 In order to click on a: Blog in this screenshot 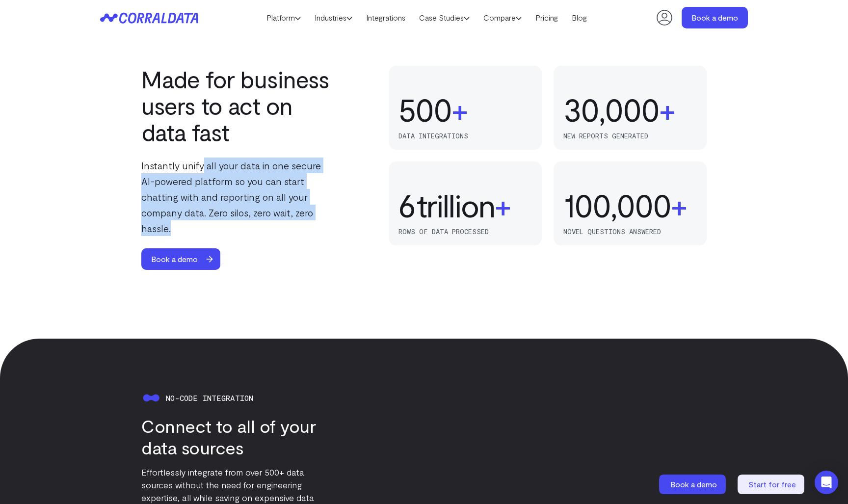, I will do `click(579, 18)`.